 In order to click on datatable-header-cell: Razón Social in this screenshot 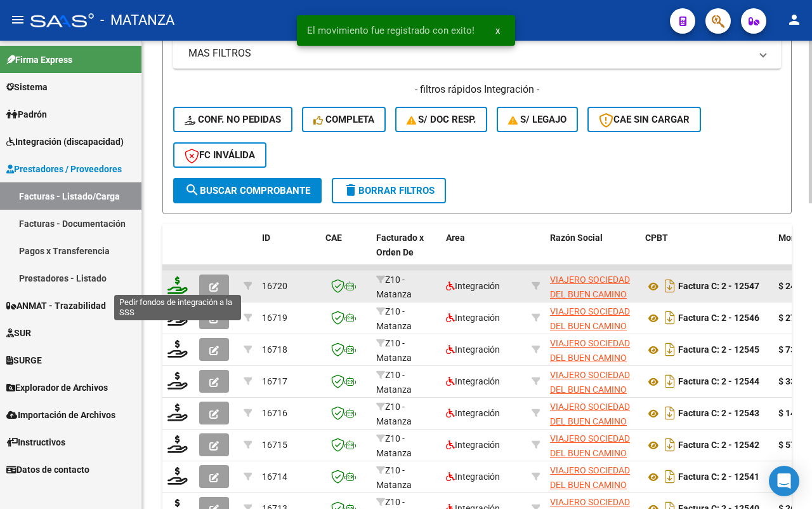, I will do `click(593, 252)`.